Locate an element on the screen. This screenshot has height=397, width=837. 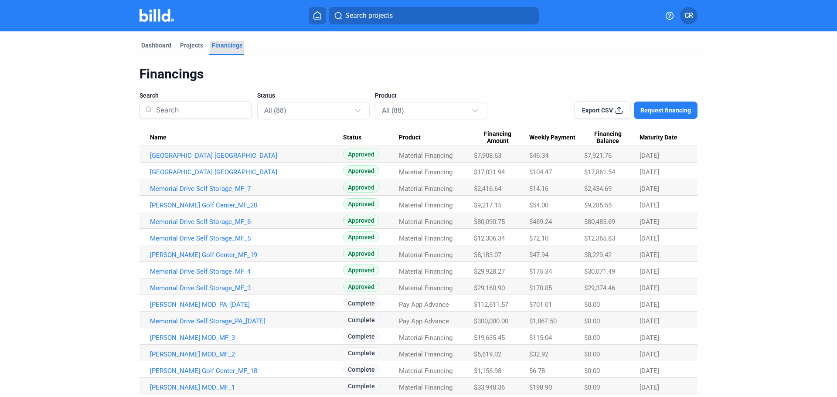
a: Memorial Drive Self Storage_MF_3 is located at coordinates (246, 288).